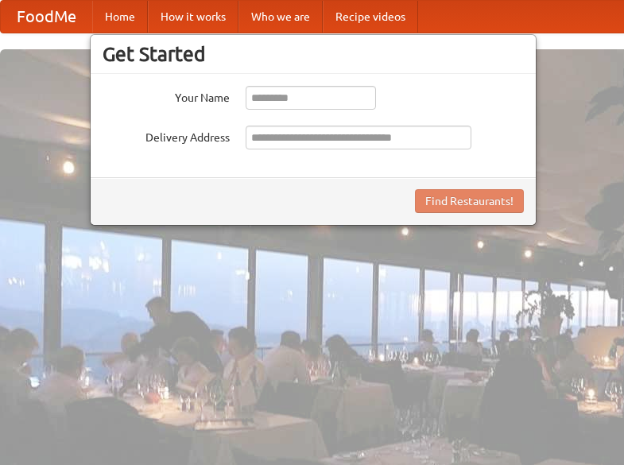  I want to click on h3: Get Started, so click(313, 54).